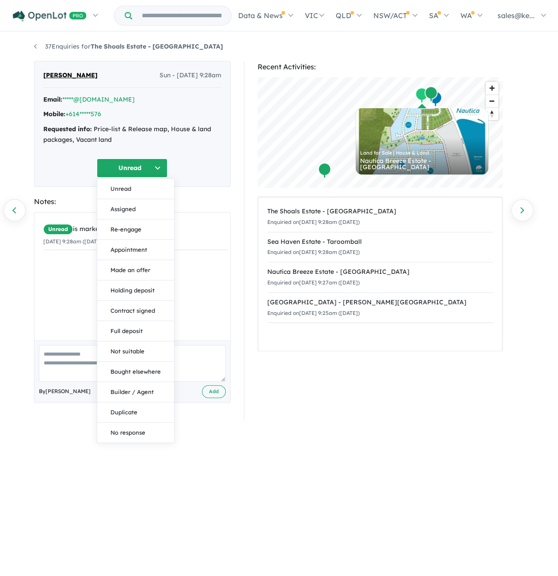 Image resolution: width=558 pixels, height=576 pixels. I want to click on span: sales@ke..., so click(516, 15).